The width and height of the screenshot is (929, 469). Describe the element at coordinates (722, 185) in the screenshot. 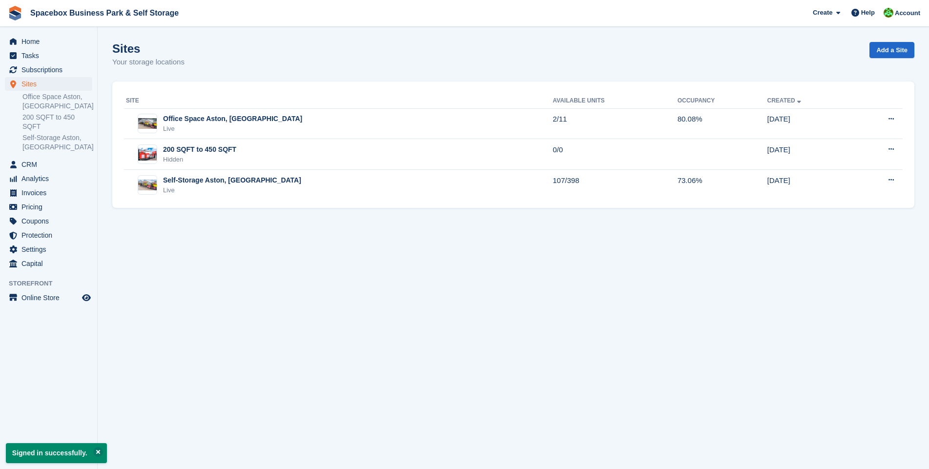

I see `td: 73.06%` at that location.